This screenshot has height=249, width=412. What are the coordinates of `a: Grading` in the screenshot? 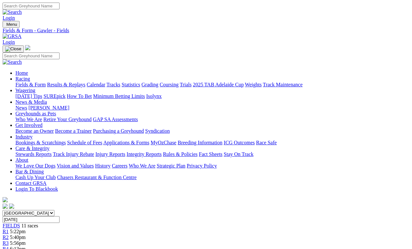 It's located at (150, 84).